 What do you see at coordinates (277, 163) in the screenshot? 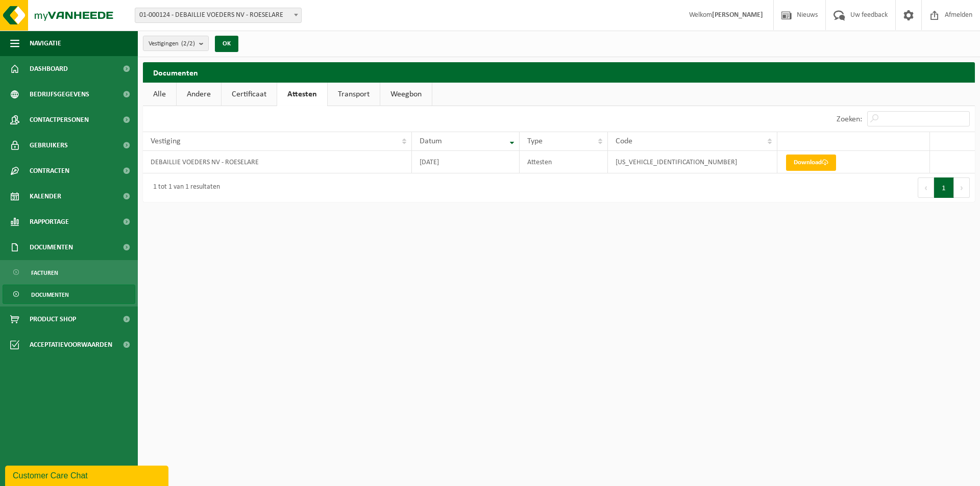
I see `td: DEBAILLIE VOEDERS NV - ROESELARE` at bounding box center [277, 163].